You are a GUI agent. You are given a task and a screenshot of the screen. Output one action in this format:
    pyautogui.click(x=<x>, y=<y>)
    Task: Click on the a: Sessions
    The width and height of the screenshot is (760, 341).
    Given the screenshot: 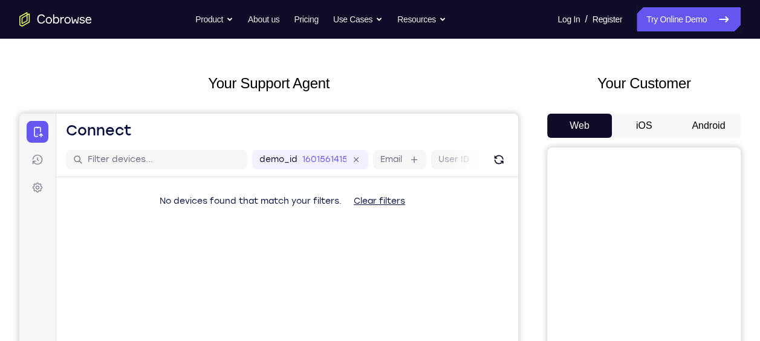 What is the action you would take?
    pyautogui.click(x=18, y=46)
    